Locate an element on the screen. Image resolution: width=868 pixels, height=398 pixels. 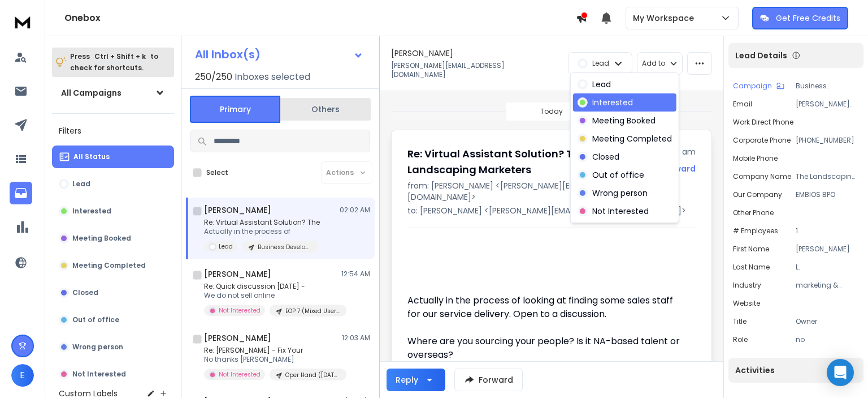
h1: All Inbox(s) is located at coordinates (228, 54).